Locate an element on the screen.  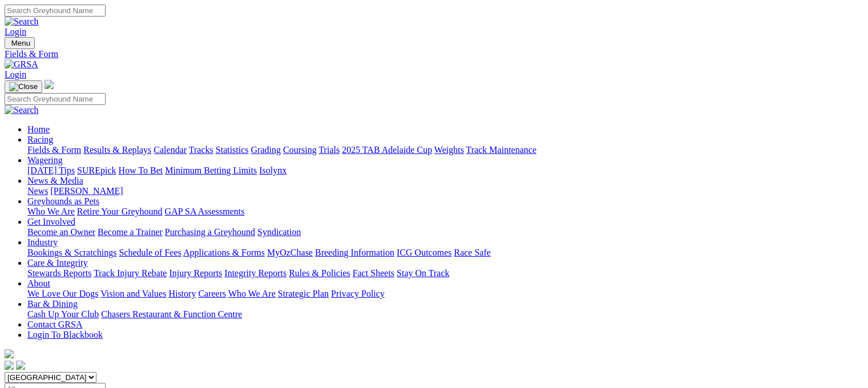
a: About is located at coordinates (39, 283).